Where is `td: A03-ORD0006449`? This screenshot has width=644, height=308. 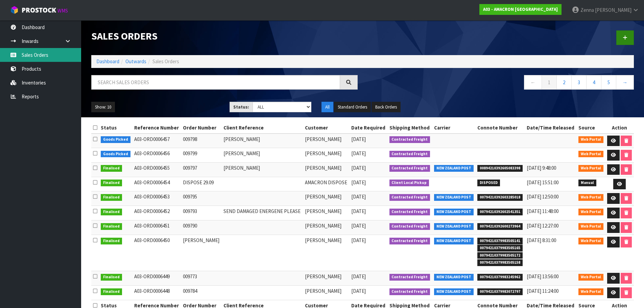 td: A03-ORD0006449 is located at coordinates (157, 278).